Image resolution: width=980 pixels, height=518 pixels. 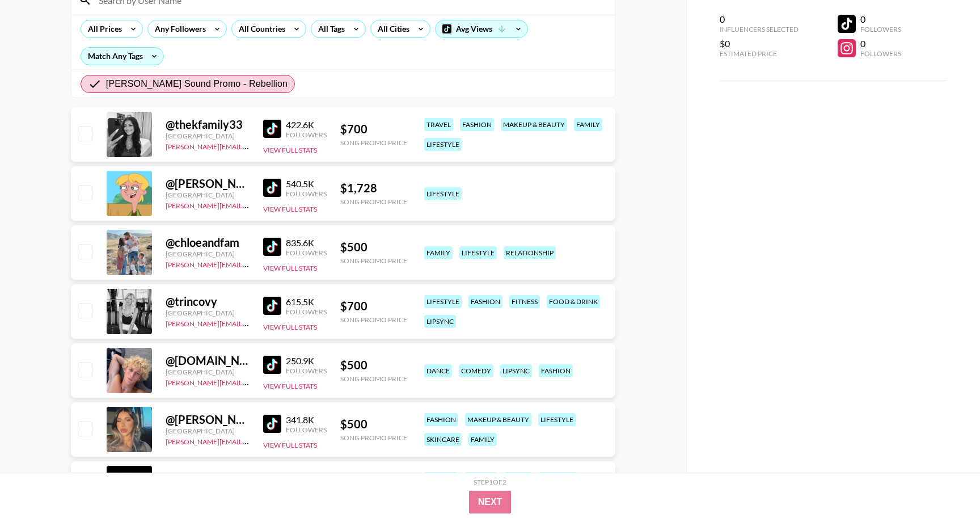 What do you see at coordinates (208, 301) in the screenshot?
I see `div: @ trincovy` at bounding box center [208, 301].